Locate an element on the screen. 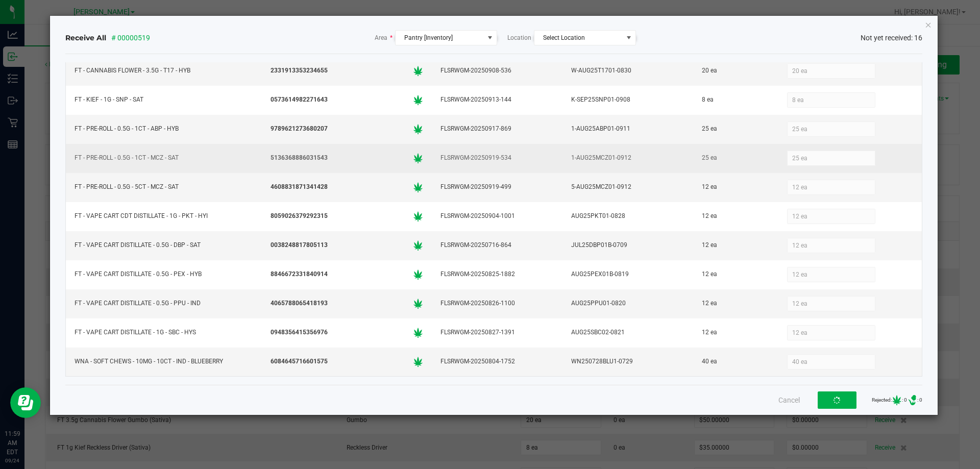 The height and width of the screenshot is (469, 980). span: 4608831871341428 is located at coordinates (299, 187).